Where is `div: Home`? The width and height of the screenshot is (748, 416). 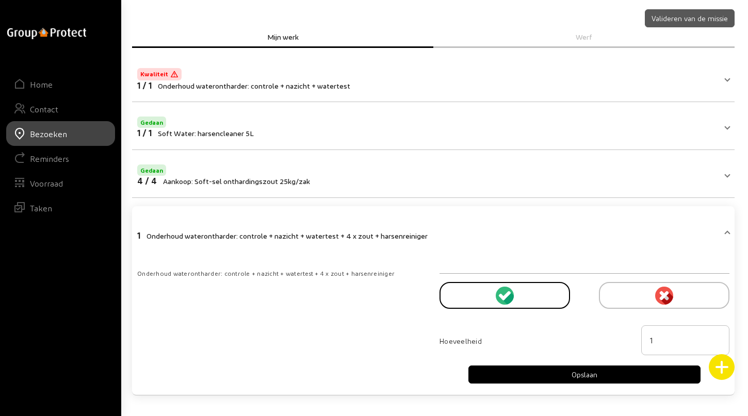 div: Home is located at coordinates (41, 84).